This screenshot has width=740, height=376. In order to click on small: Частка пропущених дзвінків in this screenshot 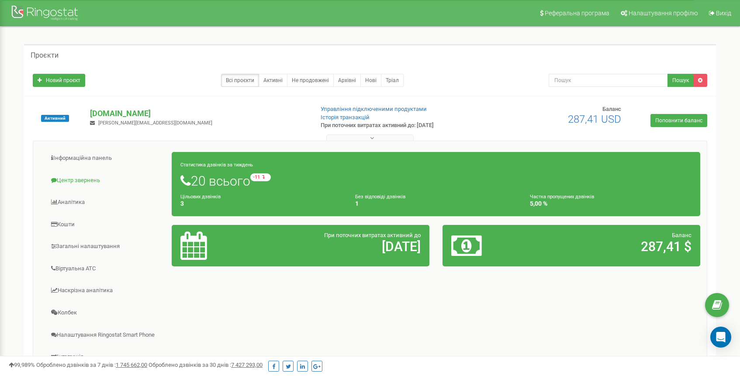, I will do `click(562, 197)`.